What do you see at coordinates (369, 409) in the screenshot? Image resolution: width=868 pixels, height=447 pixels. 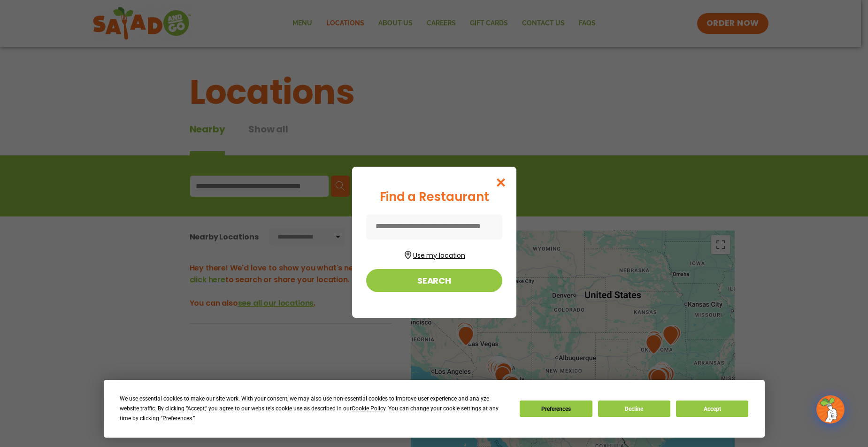 I see `span: Cookie Policy` at bounding box center [369, 409].